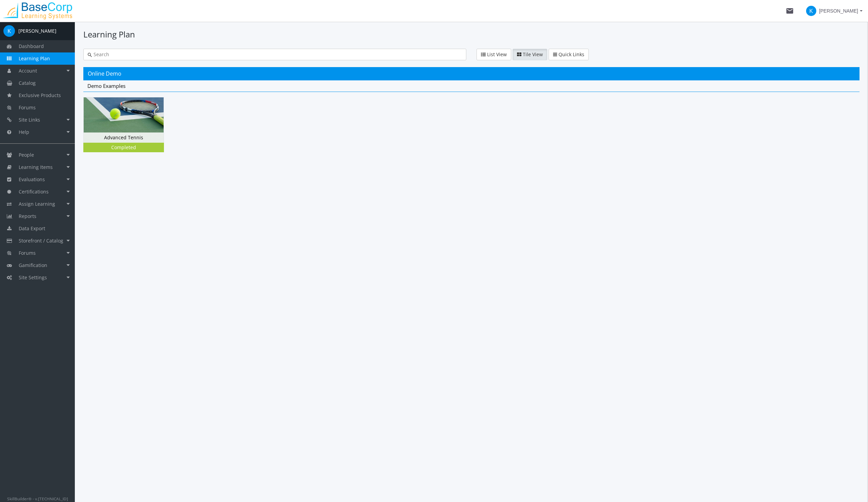  Describe the element at coordinates (571, 54) in the screenshot. I see `span: Quick Links` at that location.